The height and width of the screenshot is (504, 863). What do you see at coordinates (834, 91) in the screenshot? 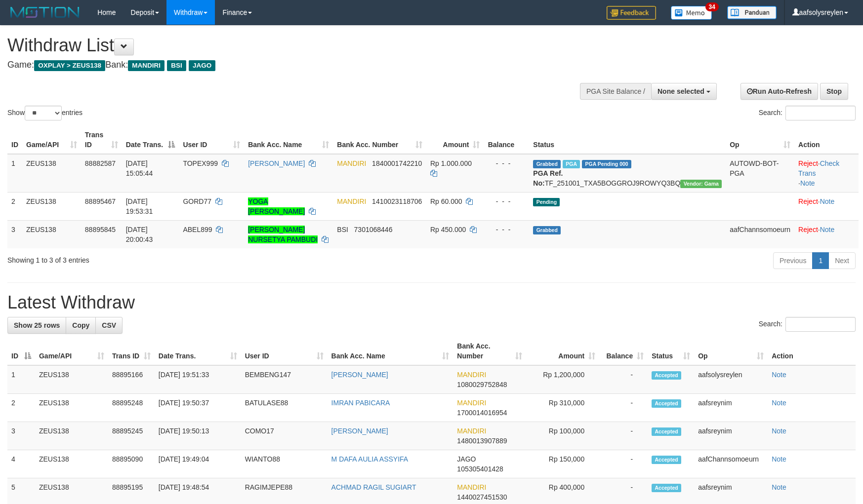
I see `a: Stop` at bounding box center [834, 91].